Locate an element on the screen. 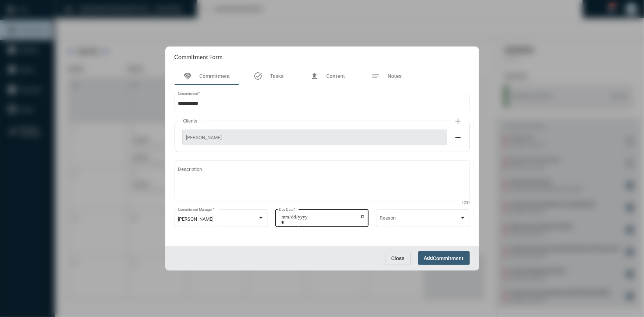 The width and height of the screenshot is (644, 317). mat-icon: notes is located at coordinates (376, 76).